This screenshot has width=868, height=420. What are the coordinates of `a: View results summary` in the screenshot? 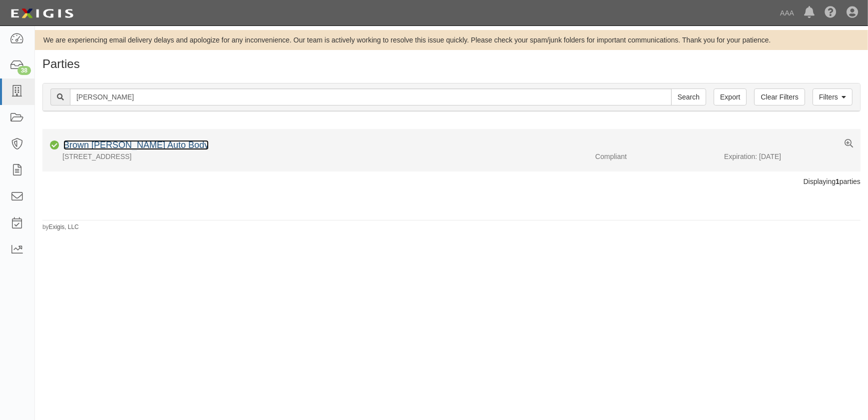 It's located at (849, 144).